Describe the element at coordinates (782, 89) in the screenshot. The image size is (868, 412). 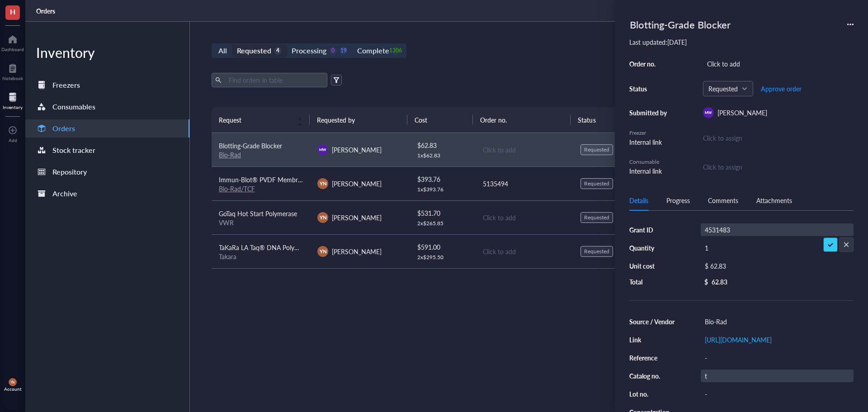
I see `button: Approve order` at that location.